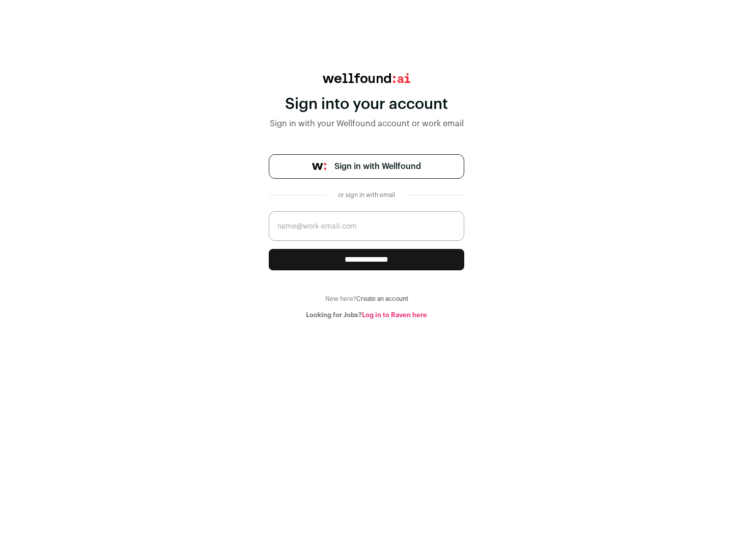 Image resolution: width=733 pixels, height=560 pixels. I want to click on img: wellfound:ai, so click(366, 78).